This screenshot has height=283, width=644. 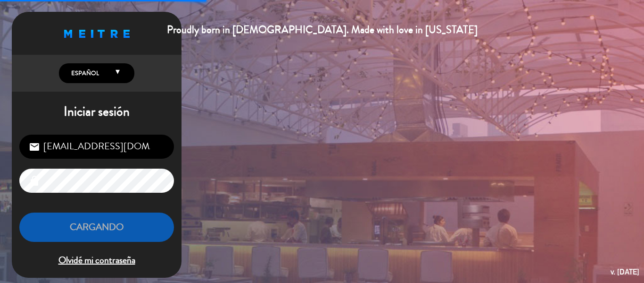 What do you see at coordinates (96, 147) in the screenshot?
I see `input: Correo Electrónico` at bounding box center [96, 147].